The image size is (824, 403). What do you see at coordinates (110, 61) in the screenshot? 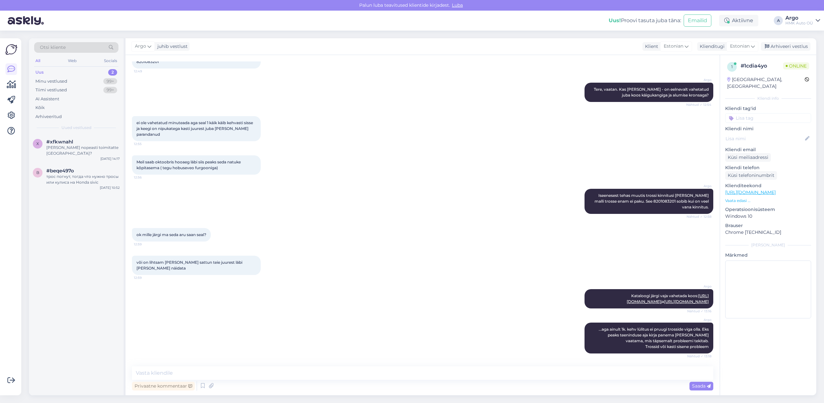
I see `div: Socials` at bounding box center [110, 61].